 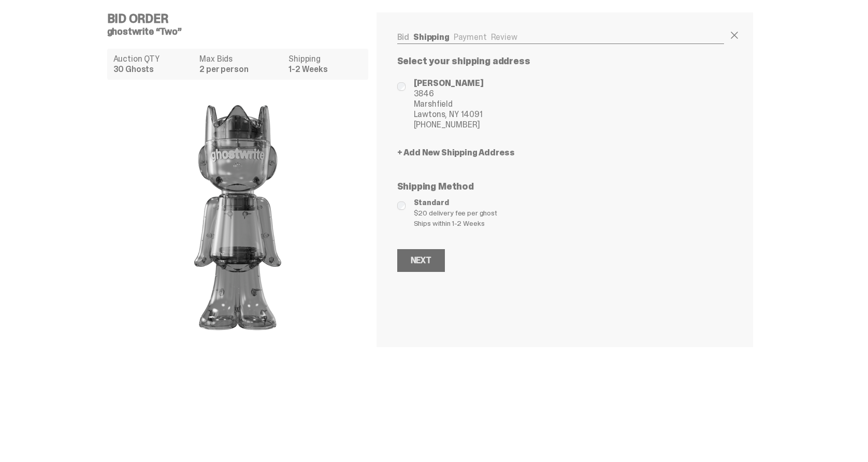 I want to click on a: Payment, so click(x=470, y=37).